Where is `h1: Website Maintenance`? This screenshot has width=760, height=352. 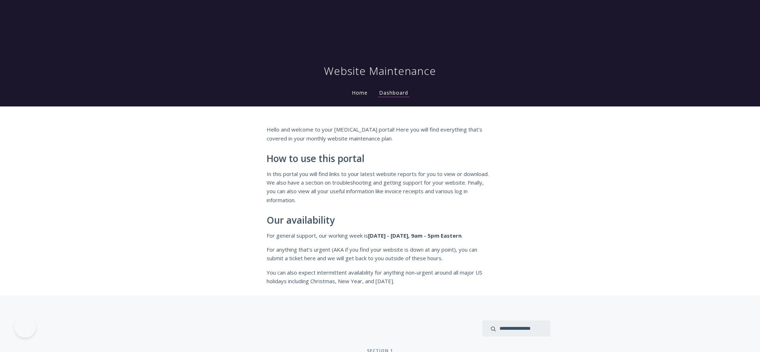 h1: Website Maintenance is located at coordinates (380, 71).